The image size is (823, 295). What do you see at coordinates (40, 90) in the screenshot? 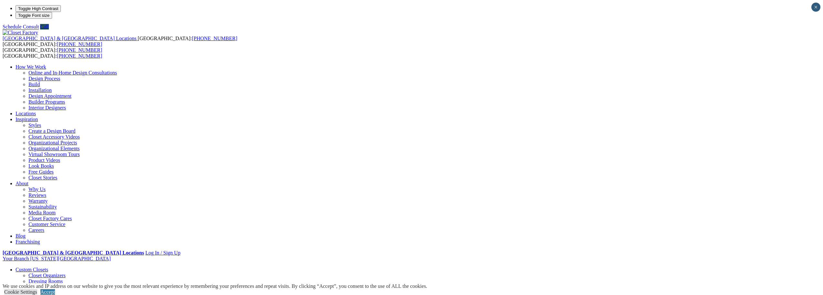
I see `a: Installation` at bounding box center [40, 90].